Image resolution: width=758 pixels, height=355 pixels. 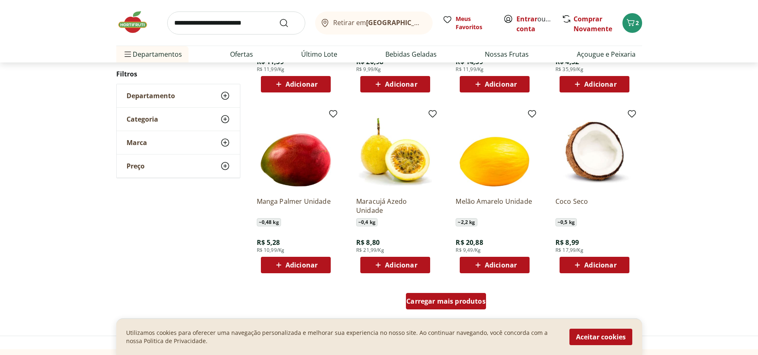 I want to click on span: Retirar em, so click(x=378, y=23).